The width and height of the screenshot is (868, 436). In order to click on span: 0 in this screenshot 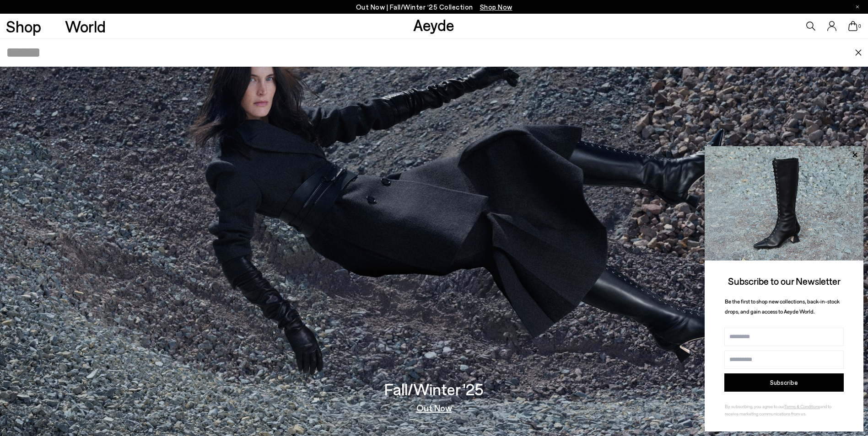, I will do `click(860, 26)`.